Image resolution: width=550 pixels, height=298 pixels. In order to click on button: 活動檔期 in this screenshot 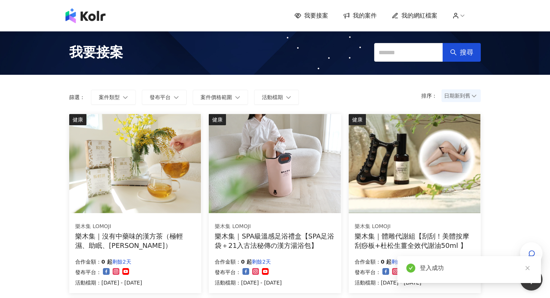, I will do `click(276, 97)`.